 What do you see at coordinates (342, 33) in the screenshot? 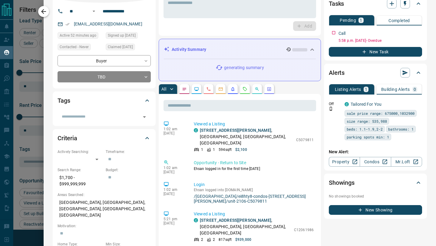
I see `p: Call` at bounding box center [342, 33].